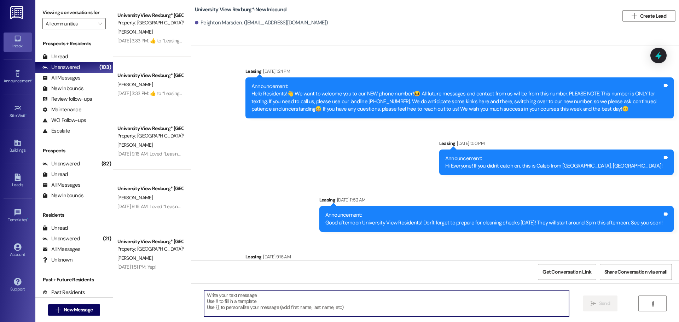 The height and width of the screenshot is (322, 679). I want to click on button: Create Lead, so click(649, 16).